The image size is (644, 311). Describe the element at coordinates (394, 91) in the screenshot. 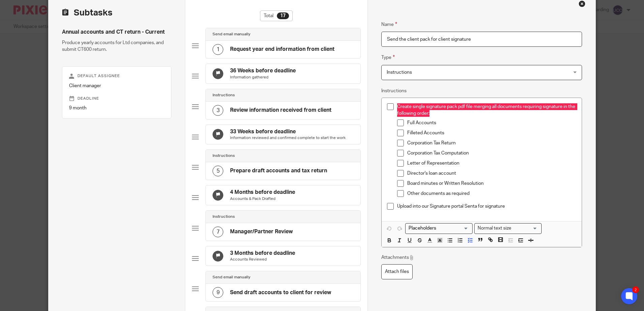

I see `label: Instructions` at that location.